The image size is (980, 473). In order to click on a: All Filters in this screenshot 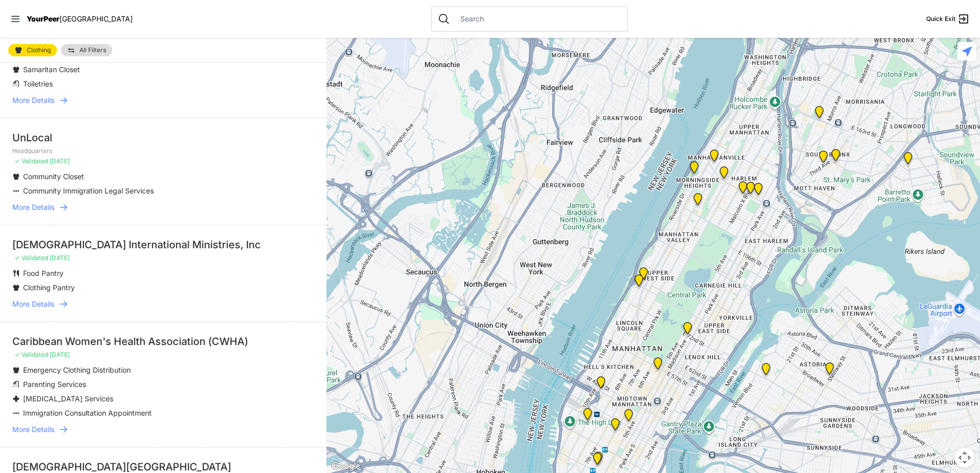, I will do `click(87, 51)`.